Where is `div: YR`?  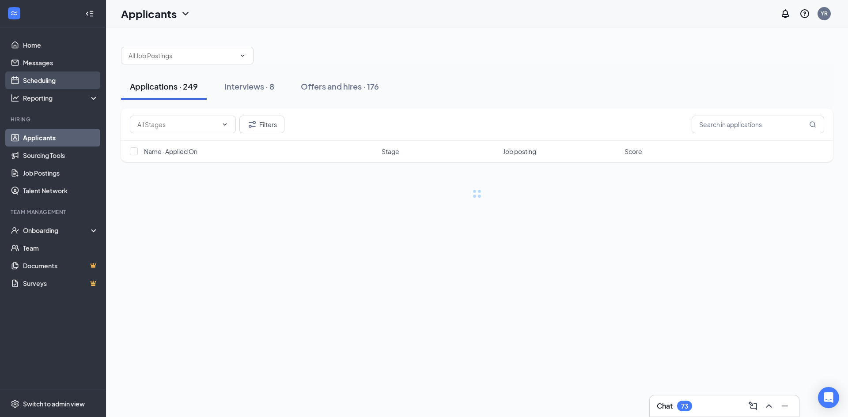
div: YR is located at coordinates (824, 13).